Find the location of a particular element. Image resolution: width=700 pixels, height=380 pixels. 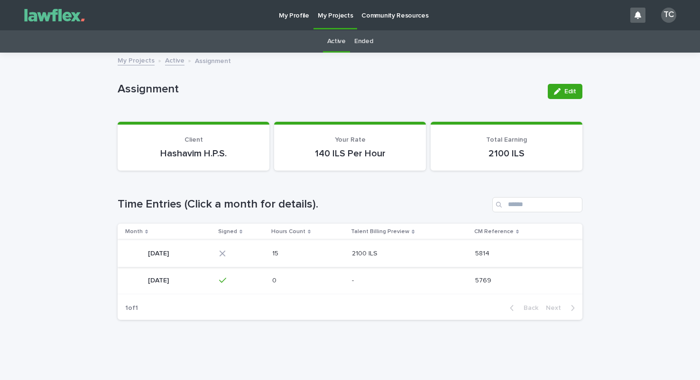

p: 1 of 1 is located at coordinates (131, 308).